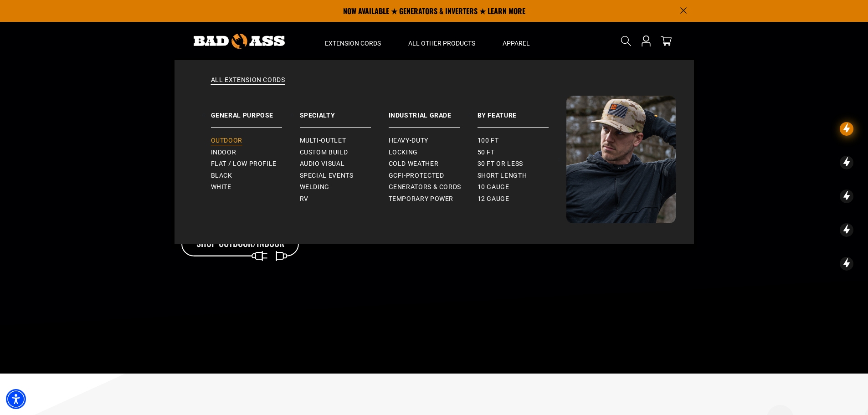 Image resolution: width=868 pixels, height=415 pixels. I want to click on span: White, so click(221, 187).